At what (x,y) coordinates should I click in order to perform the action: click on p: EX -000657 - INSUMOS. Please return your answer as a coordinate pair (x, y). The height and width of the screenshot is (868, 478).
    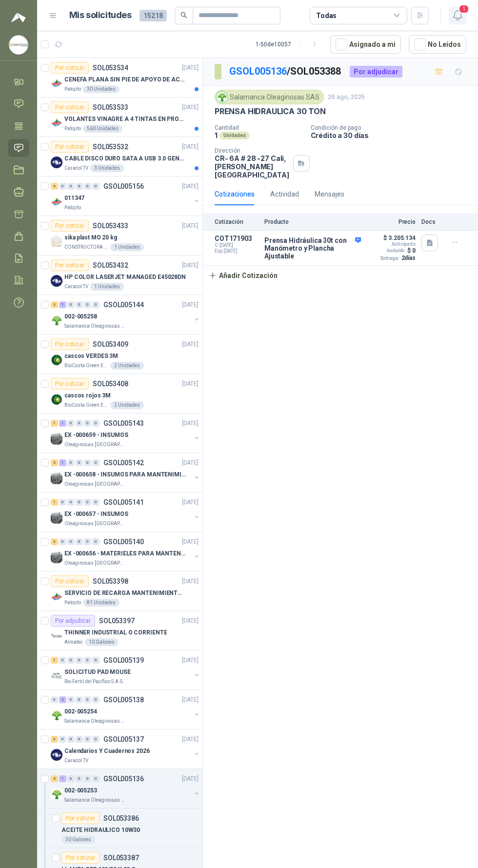
    Looking at the image, I should click on (96, 514).